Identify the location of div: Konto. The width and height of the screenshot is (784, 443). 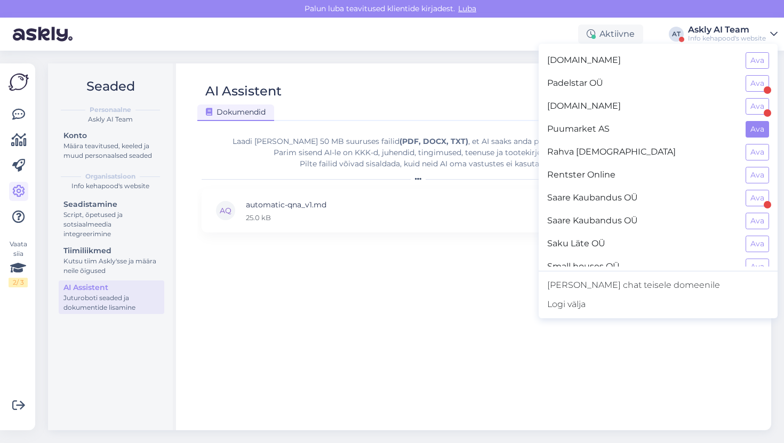
(111, 135).